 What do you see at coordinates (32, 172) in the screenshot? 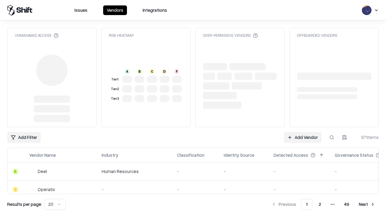
I see `img: Deel` at bounding box center [32, 172].